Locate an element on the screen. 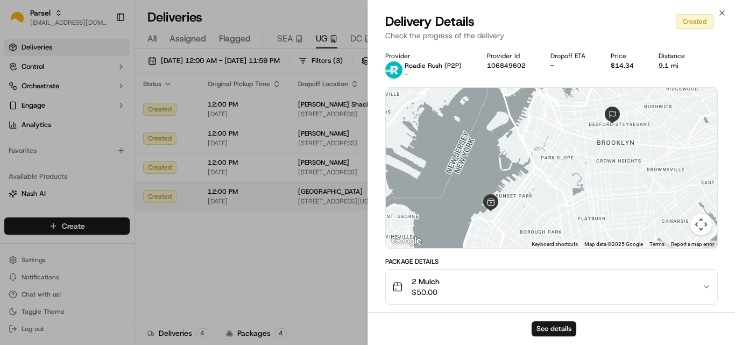 Image resolution: width=735 pixels, height=345 pixels. a: Powered byPylon is located at coordinates (103, 186).